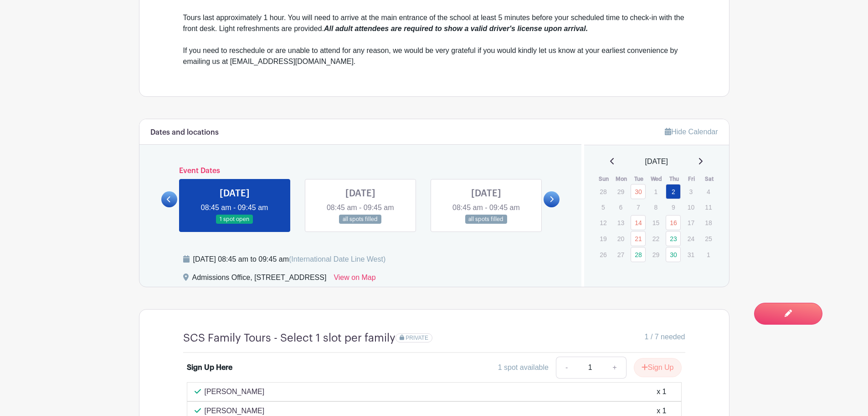 Image resolution: width=868 pixels, height=416 pixels. I want to click on p: 24, so click(691, 238).